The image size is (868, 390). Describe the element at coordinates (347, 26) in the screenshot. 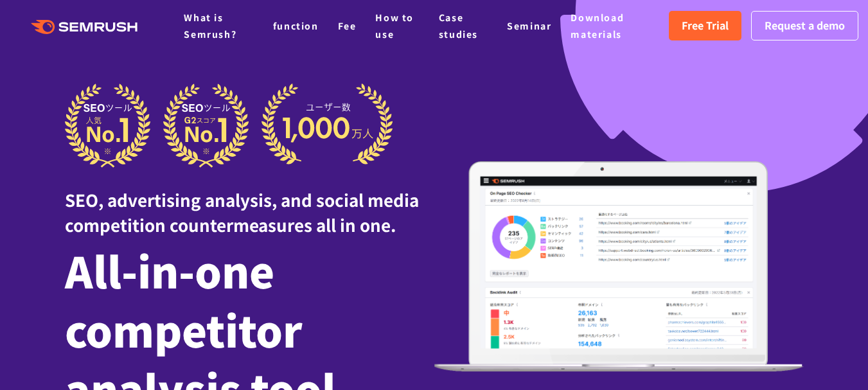

I see `font: Fee` at that location.